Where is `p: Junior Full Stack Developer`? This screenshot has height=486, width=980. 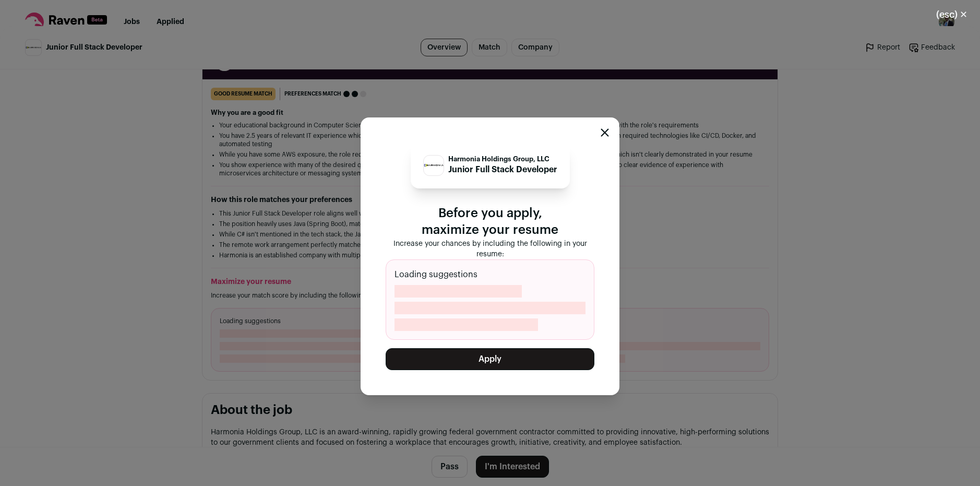 p: Junior Full Stack Developer is located at coordinates (502, 170).